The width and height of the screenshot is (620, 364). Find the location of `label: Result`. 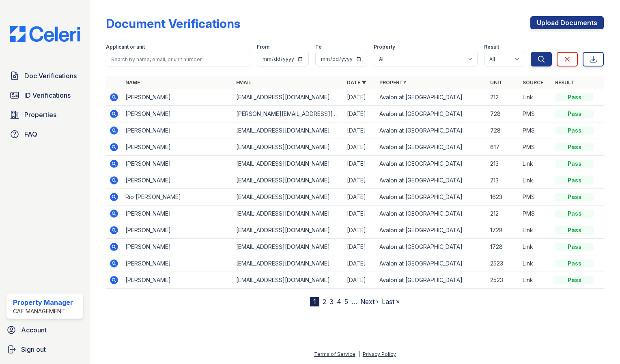

label: Result is located at coordinates (492, 47).